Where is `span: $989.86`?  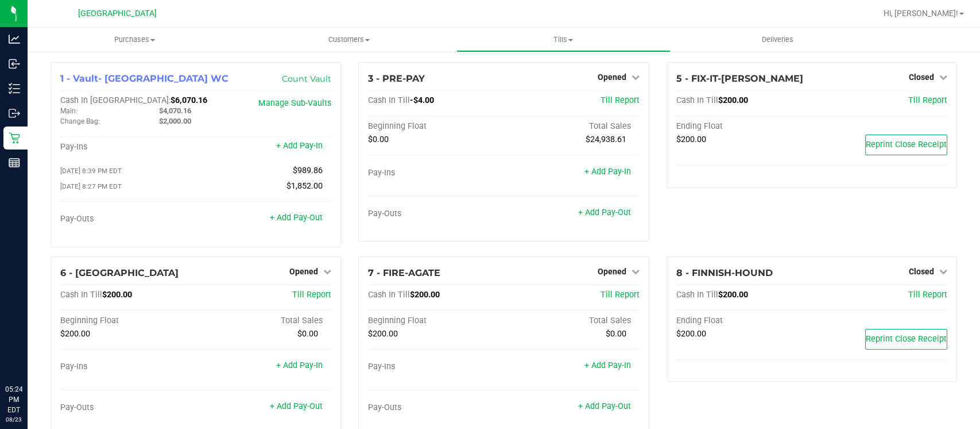 span: $989.86 is located at coordinates (308, 170).